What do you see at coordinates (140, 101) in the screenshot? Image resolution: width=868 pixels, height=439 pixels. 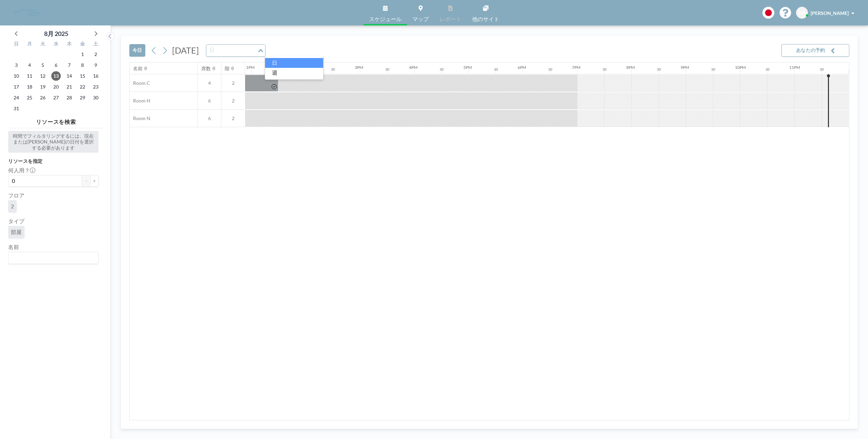 I see `span: Room H` at bounding box center [140, 101].